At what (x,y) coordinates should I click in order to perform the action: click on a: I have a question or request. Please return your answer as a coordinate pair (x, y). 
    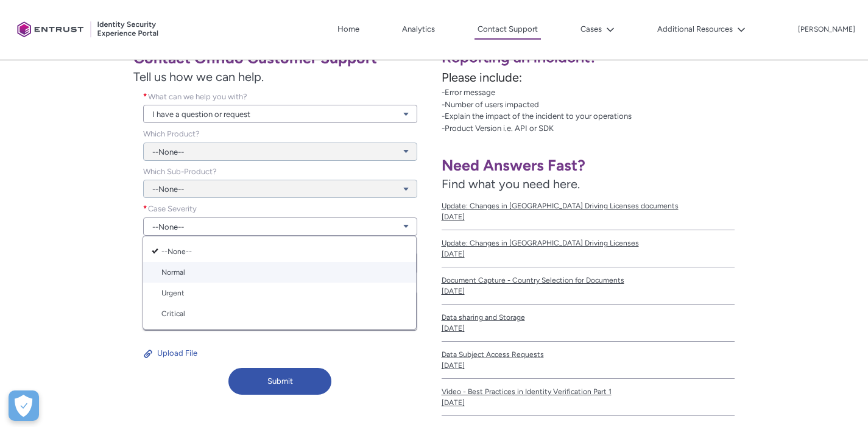
    Looking at the image, I should click on (280, 114).